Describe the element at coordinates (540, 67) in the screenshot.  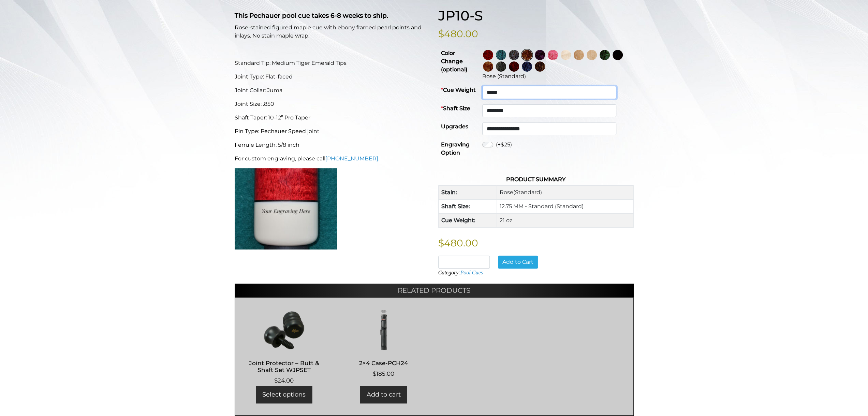
I see `img: Black Palm` at that location.